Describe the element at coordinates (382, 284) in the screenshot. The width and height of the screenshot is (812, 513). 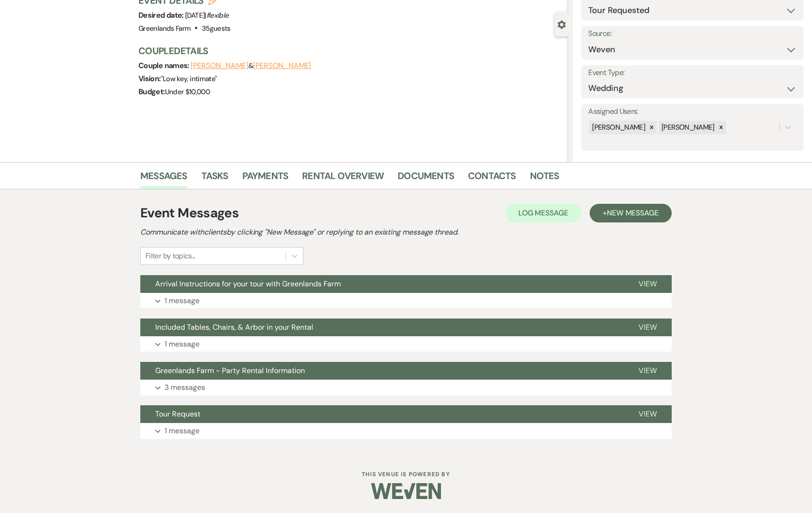
I see `button: Arrival Instructions for your tour with Greenlands Farm` at that location.